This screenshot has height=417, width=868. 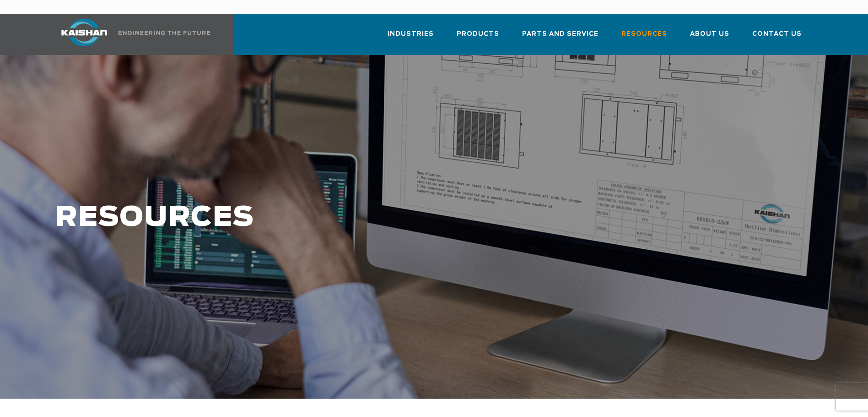 I want to click on a: Kaishan USA, so click(x=131, y=34).